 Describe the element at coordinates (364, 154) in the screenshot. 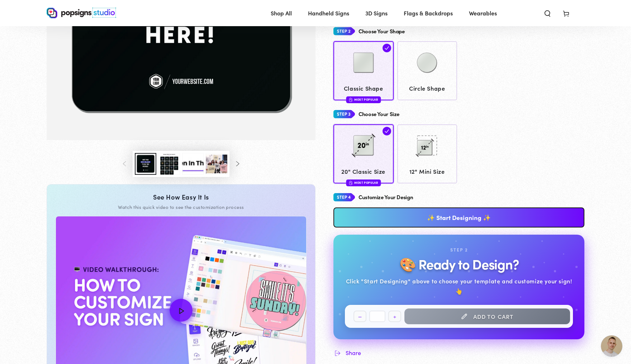

I see `a: 20 20" Classic Size Most Popular` at that location.